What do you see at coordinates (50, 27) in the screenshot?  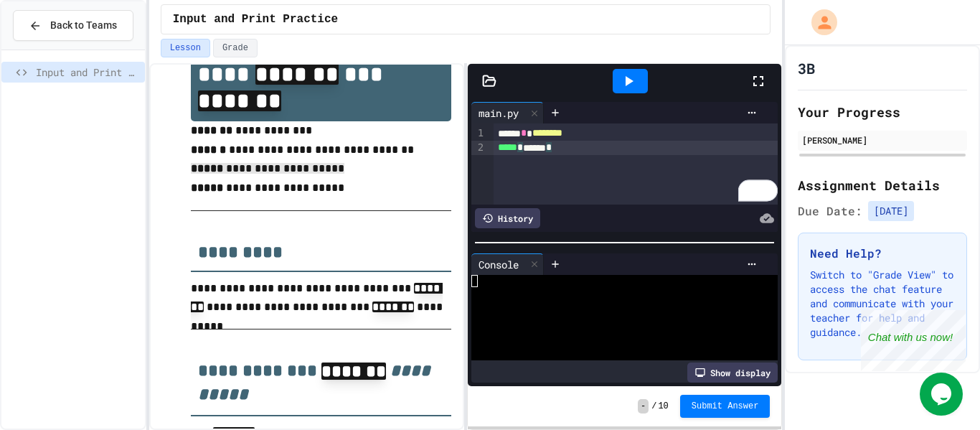 I see `p: Chat with us now!` at bounding box center [50, 27].